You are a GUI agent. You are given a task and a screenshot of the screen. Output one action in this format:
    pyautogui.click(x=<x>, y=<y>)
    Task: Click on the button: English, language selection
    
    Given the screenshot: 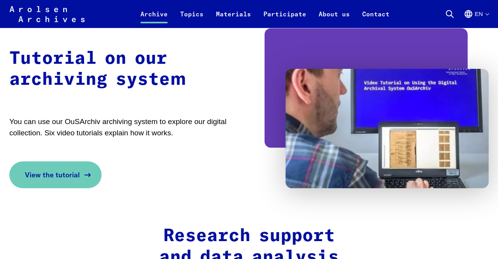 What is the action you would take?
    pyautogui.click(x=476, y=19)
    